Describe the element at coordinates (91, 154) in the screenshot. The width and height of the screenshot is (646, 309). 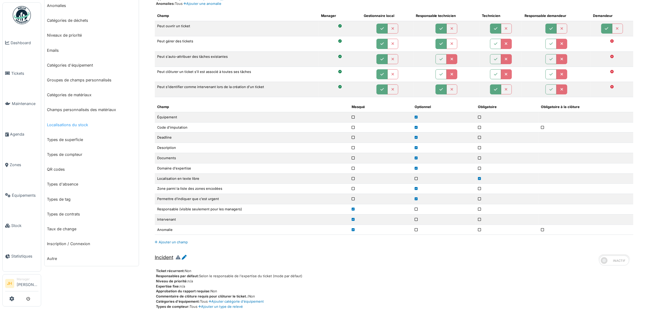
I see `a: Types de compteur` at that location.